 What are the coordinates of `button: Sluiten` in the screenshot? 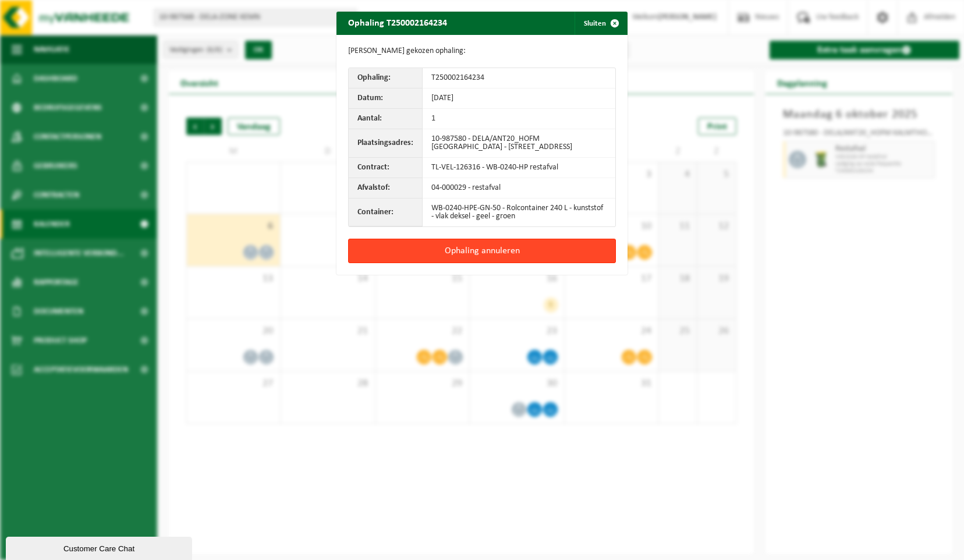 It's located at (601, 23).